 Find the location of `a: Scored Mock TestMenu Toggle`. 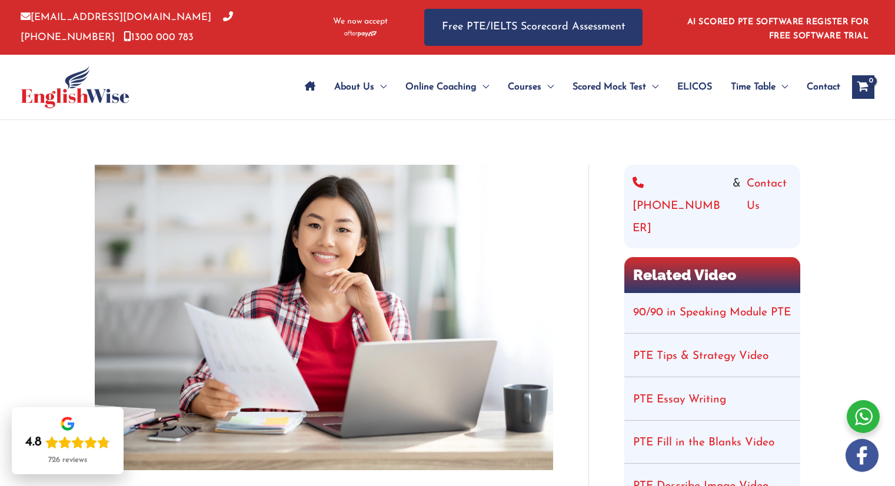

a: Scored Mock TestMenu Toggle is located at coordinates (616, 87).